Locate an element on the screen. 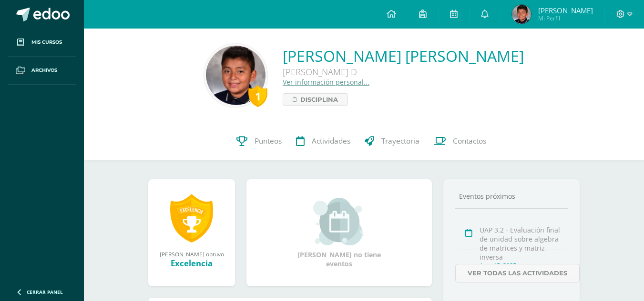 Image resolution: width=644 pixels, height=301 pixels. div: Eventos próximos is located at coordinates (511, 196).